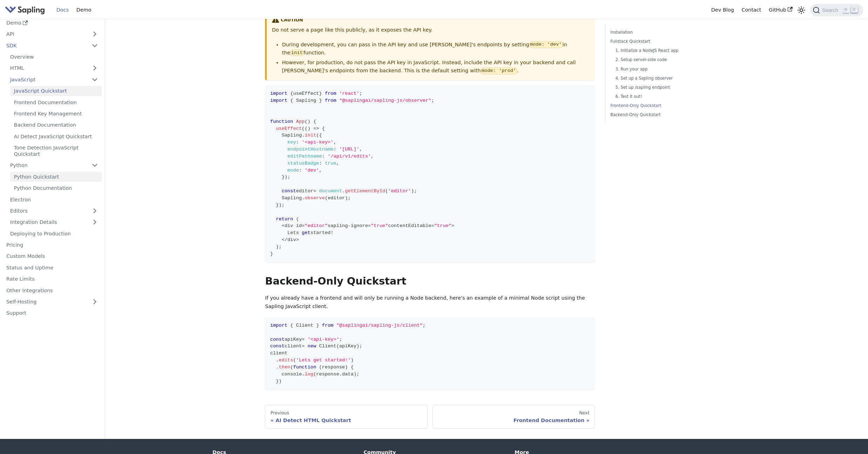 The width and height of the screenshot is (868, 454). What do you see at coordinates (837, 11) in the screenshot?
I see `button: Search (Command+K)` at bounding box center [837, 11].